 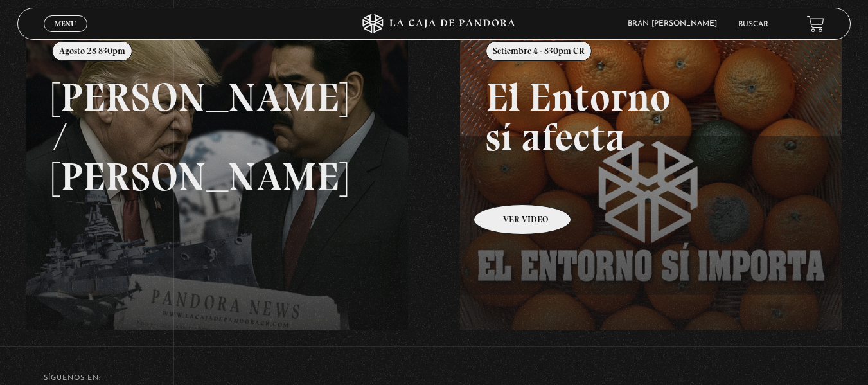 I want to click on span: Cerrar, so click(x=65, y=36).